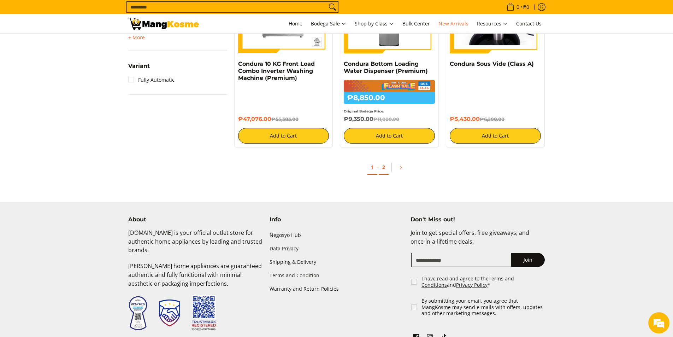 The image size is (673, 337). What do you see at coordinates (329, 24) in the screenshot?
I see `a: Bodega Sale` at bounding box center [329, 24].